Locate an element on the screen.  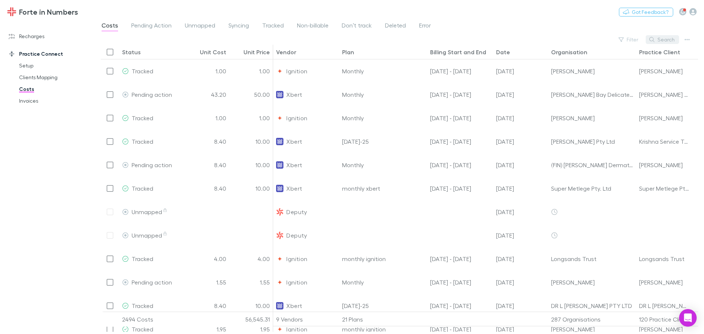
span: Costs is located at coordinates (110, 26).